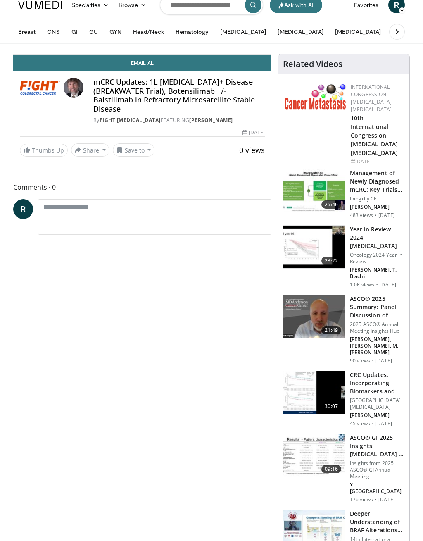 Image resolution: width=423 pixels, height=541 pixels. I want to click on p: Oncology 2024 Year in Review, so click(377, 258).